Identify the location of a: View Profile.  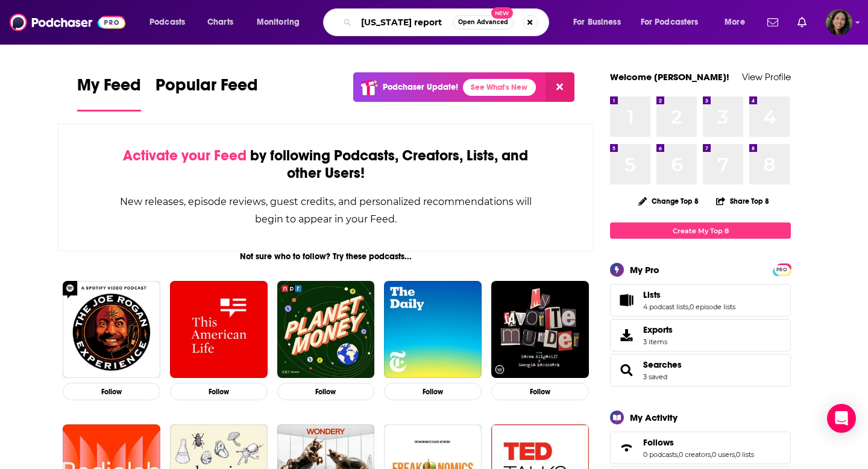
(766, 76).